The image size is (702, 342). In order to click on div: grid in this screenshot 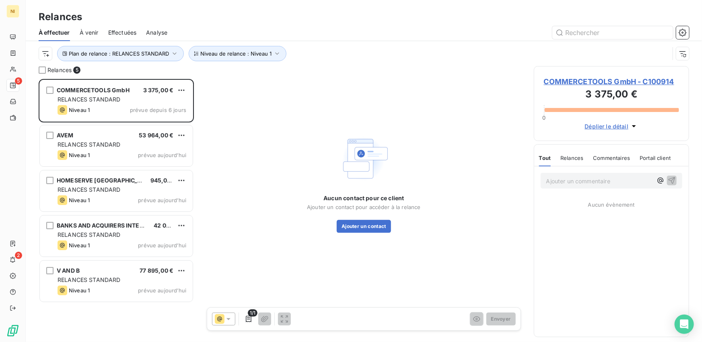, I will do `click(116, 210)`.